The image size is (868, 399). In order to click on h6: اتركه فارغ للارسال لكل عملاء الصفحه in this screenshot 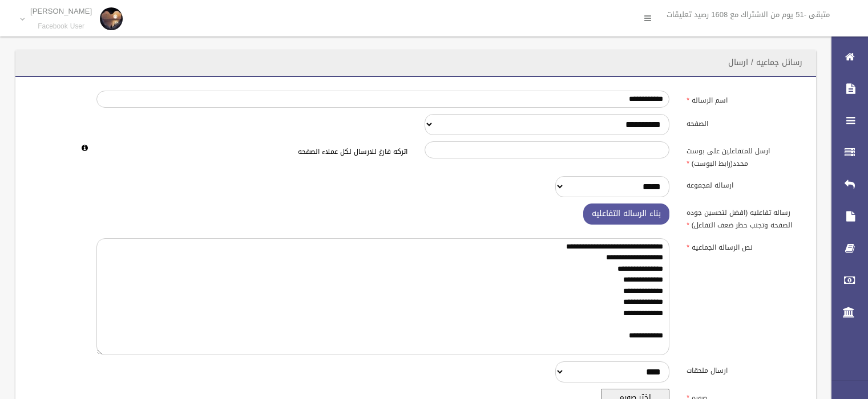, I will do `click(252, 152)`.